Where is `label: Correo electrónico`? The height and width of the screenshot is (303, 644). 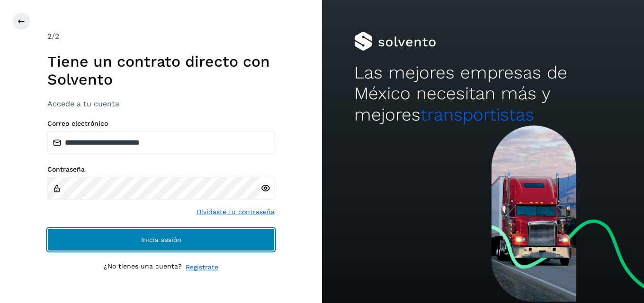
label: Correo electrónico is located at coordinates (161, 124).